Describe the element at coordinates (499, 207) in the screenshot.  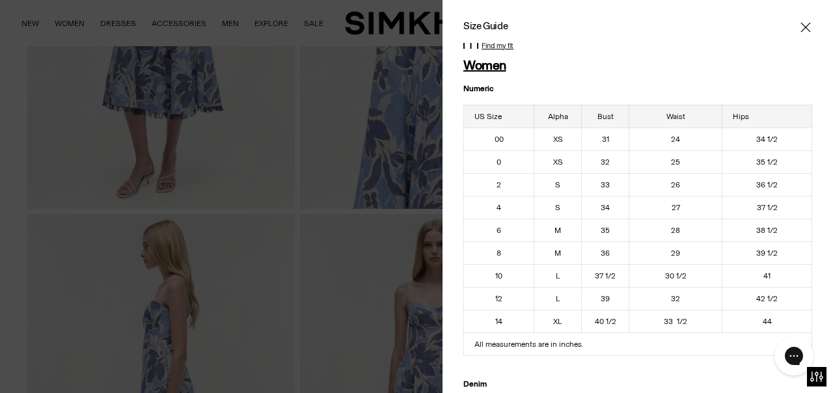
I see `td: 4` at that location.